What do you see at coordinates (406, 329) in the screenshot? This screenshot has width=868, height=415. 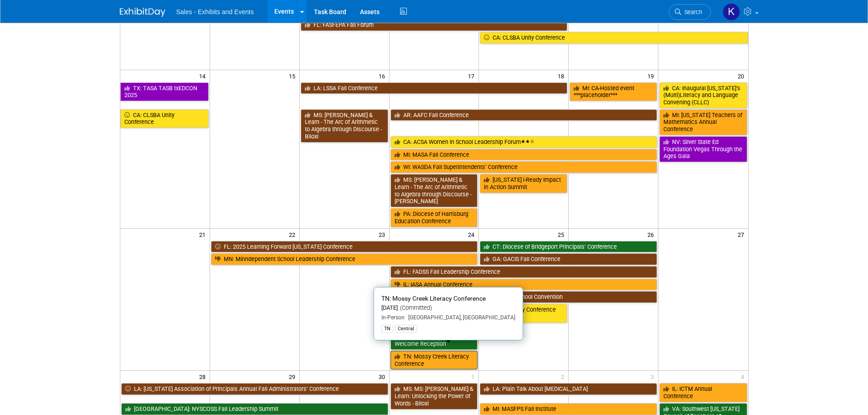 I see `div: Central` at bounding box center [406, 329].